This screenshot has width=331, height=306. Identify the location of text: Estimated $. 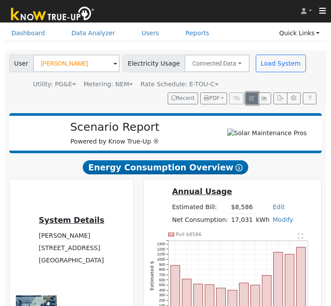
(152, 276).